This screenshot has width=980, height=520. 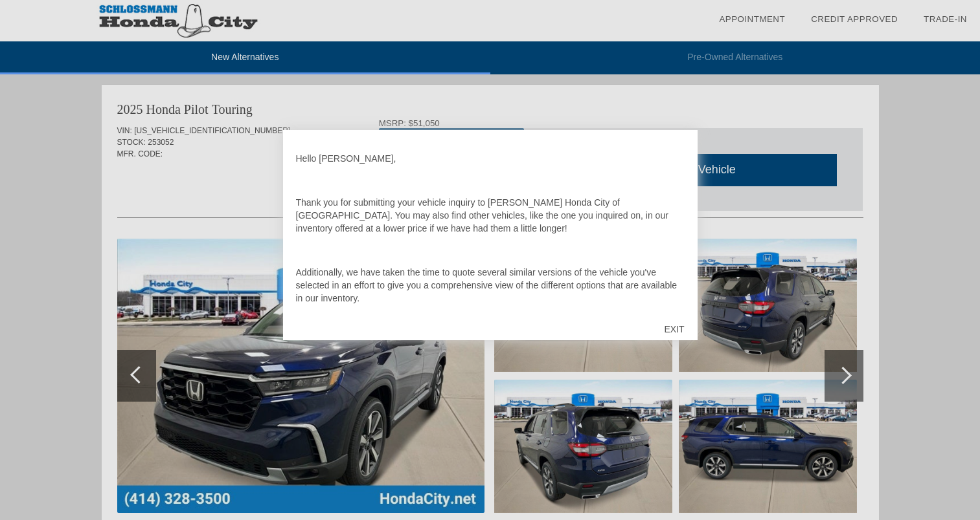 I want to click on div: EXIT, so click(x=673, y=329).